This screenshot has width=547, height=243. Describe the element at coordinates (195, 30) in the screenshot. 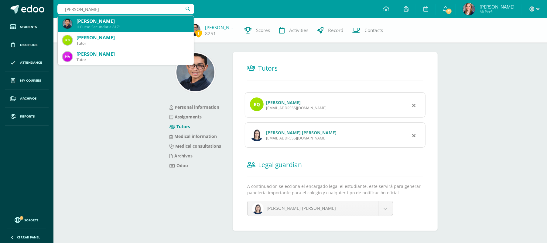

I see `img: 8d6af3839a1fa4e2586a77478b44015e.png` at that location.